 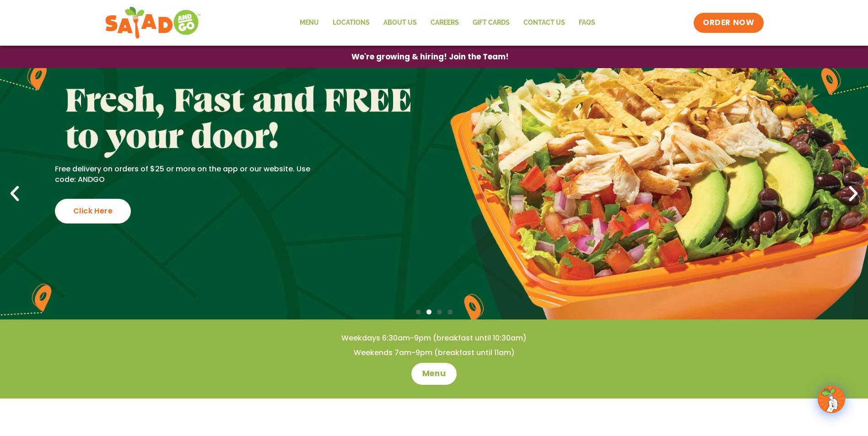 I want to click on span: ORDER NOW, so click(x=728, y=23).